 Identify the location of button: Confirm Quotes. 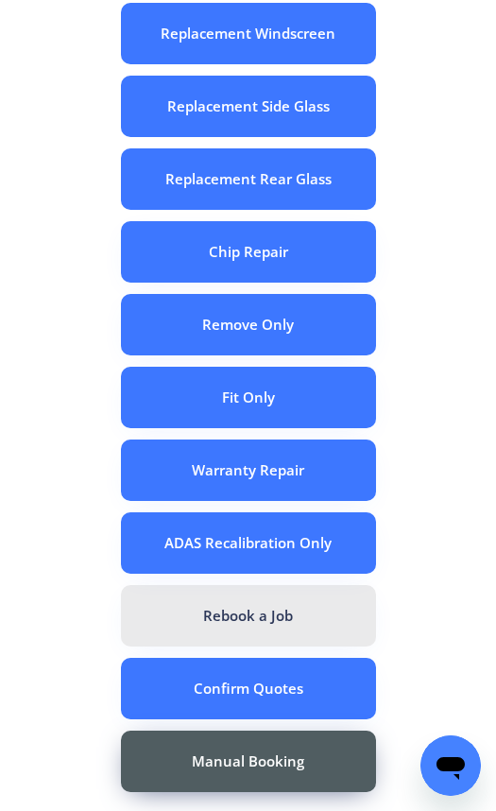
(249, 688).